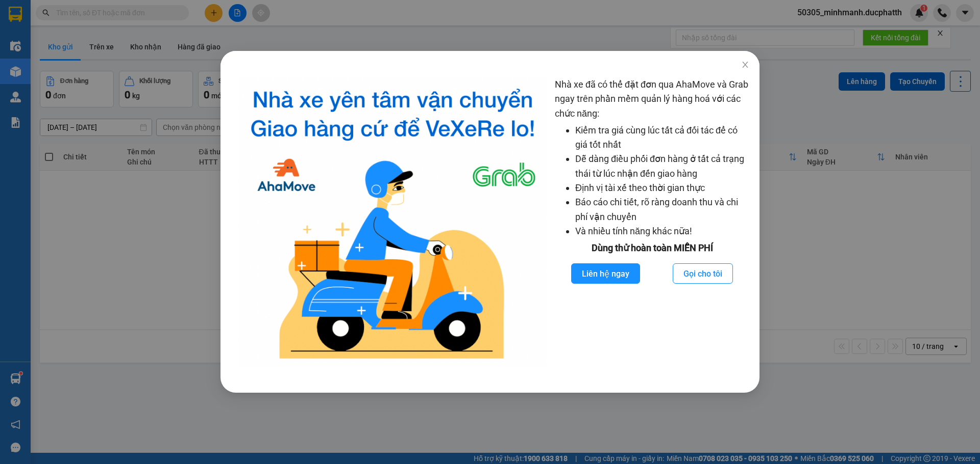 This screenshot has height=464, width=980. What do you see at coordinates (745, 64) in the screenshot?
I see `span: close` at bounding box center [745, 64].